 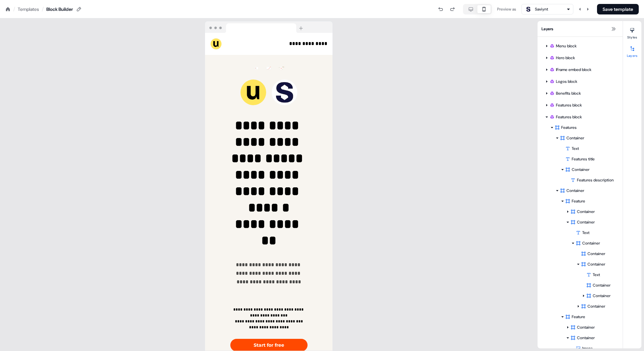 I want to click on div: Saviynt, so click(x=542, y=10).